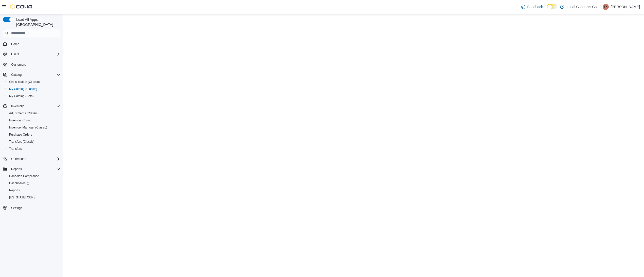 The image size is (644, 277). What do you see at coordinates (21, 134) in the screenshot?
I see `a: Purchase Orders` at bounding box center [21, 134].